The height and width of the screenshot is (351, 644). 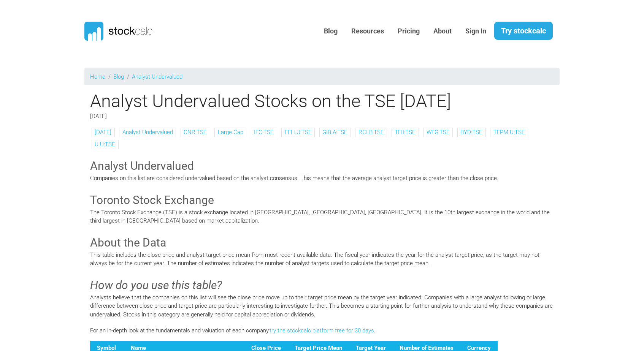 What do you see at coordinates (322, 178) in the screenshot?
I see `p: Companies on this list are considered undervalued based on the analyst consensus. This means that...` at bounding box center [322, 178].